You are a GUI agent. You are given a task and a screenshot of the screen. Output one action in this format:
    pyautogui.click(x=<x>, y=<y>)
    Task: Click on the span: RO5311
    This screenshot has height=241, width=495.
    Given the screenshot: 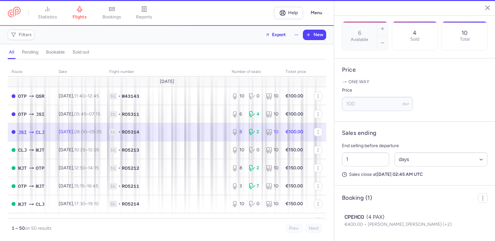 What is the action you would take?
    pyautogui.click(x=130, y=114)
    